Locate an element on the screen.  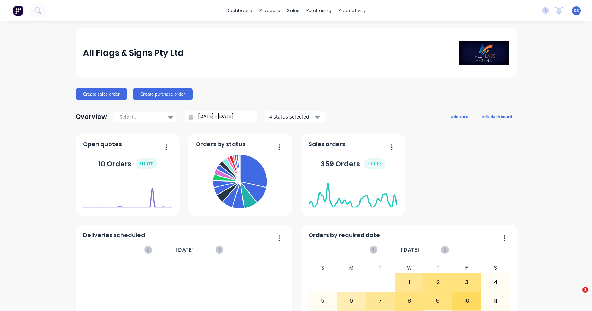
span: KS is located at coordinates (576, 11).